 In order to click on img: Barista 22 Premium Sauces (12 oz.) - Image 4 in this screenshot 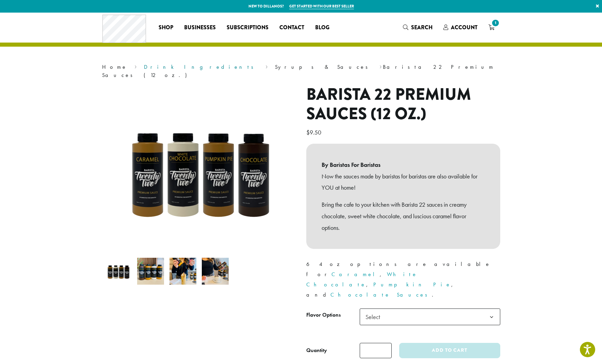, I will do `click(215, 271)`.